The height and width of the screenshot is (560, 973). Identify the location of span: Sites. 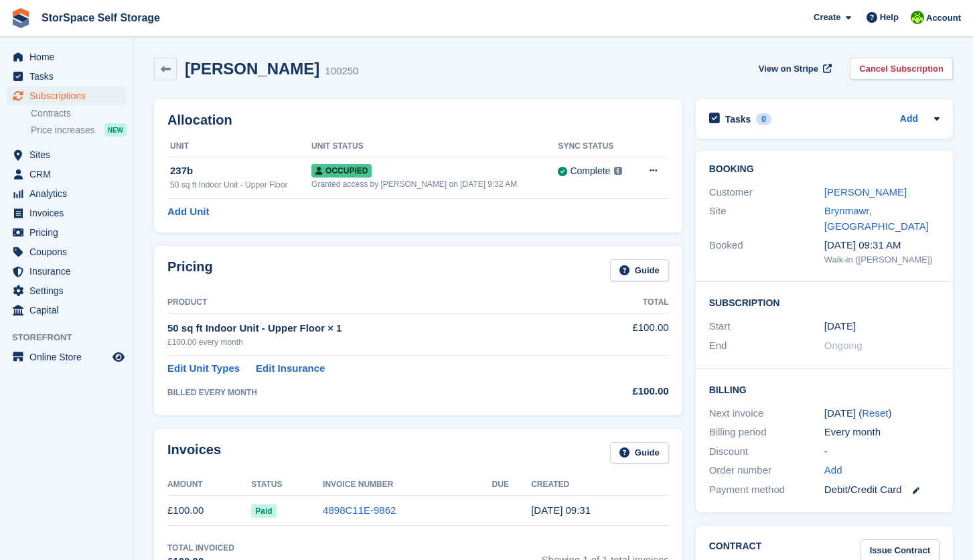
(70, 155).